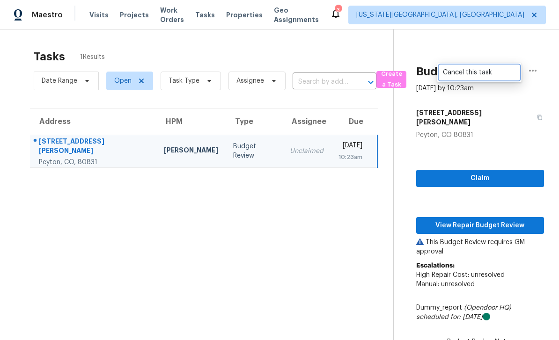  I want to click on span: Properties, so click(244, 15).